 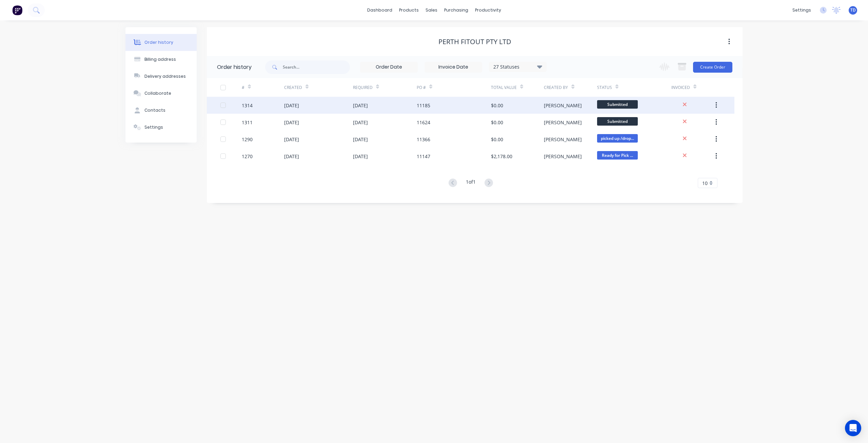 I want to click on div: Open Intercom Messenger, so click(x=853, y=428).